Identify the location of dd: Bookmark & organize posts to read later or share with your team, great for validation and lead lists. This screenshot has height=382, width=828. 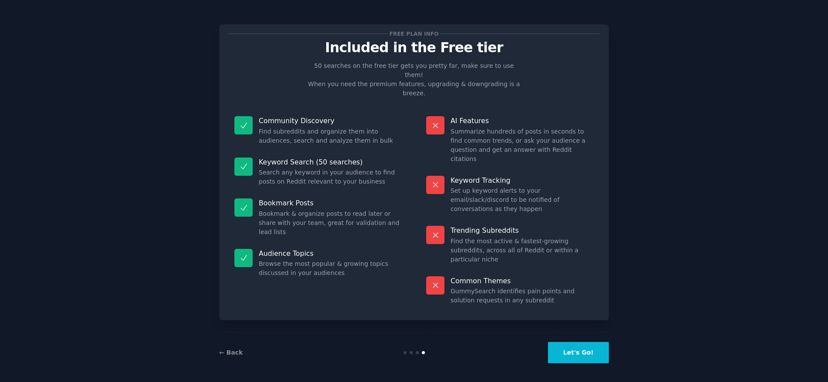
(330, 223).